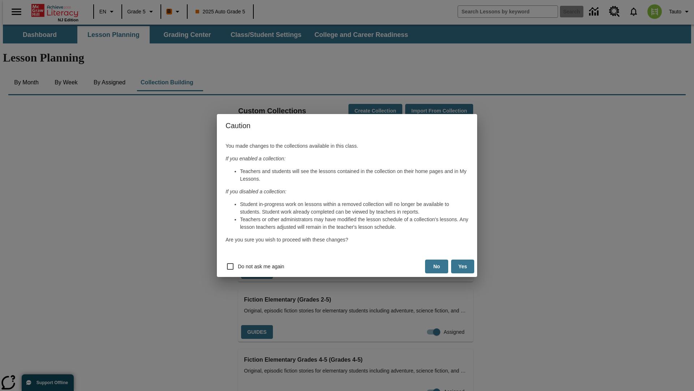  I want to click on em: If you disabled a collection:, so click(256, 191).